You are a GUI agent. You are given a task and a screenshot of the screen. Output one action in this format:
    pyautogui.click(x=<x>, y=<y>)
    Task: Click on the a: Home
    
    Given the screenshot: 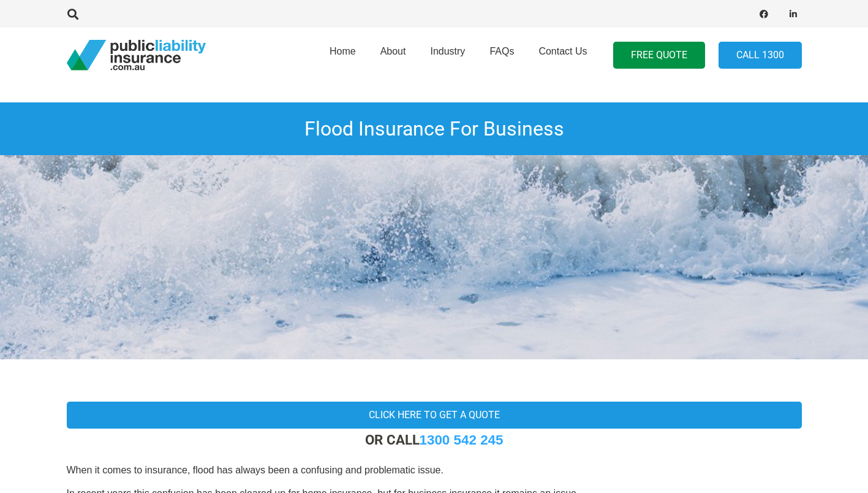 What is the action you would take?
    pyautogui.click(x=342, y=55)
    